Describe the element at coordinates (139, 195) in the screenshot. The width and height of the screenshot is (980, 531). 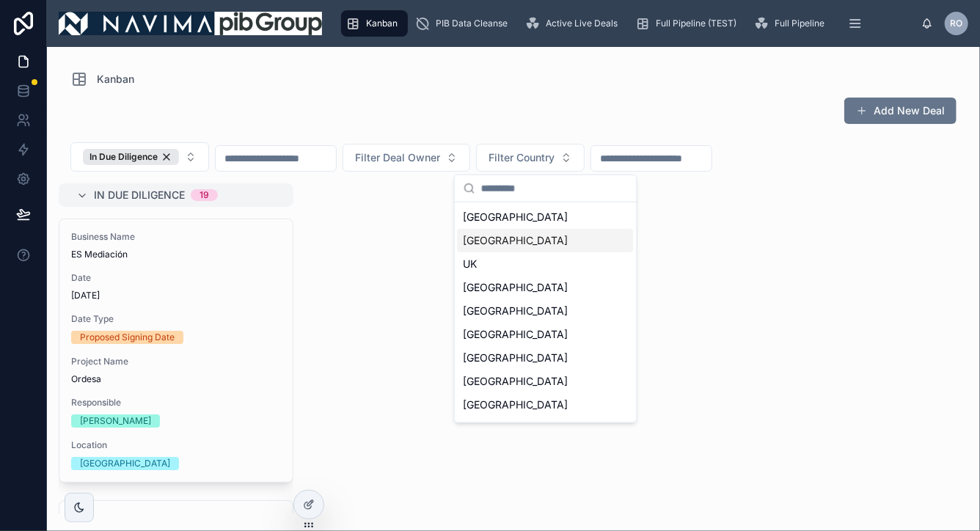
I see `span: In Due Diligence` at that location.